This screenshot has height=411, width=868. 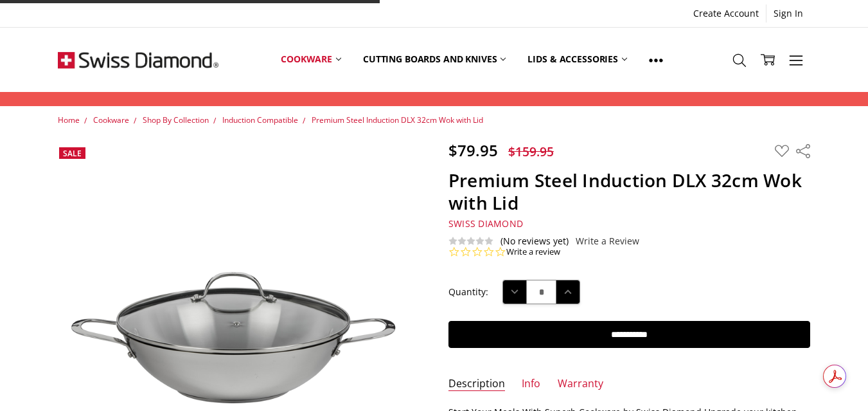 I want to click on span: $159.95, so click(x=531, y=151).